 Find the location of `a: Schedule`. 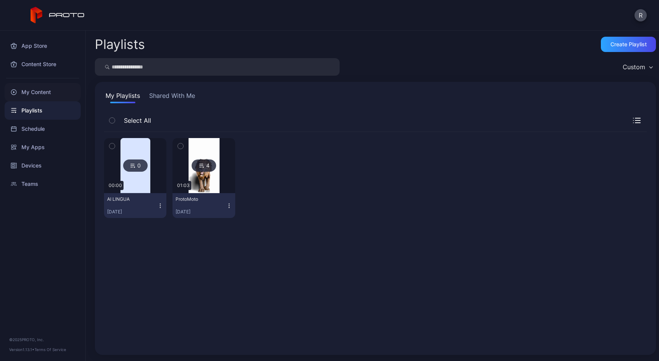

a: Schedule is located at coordinates (42, 129).